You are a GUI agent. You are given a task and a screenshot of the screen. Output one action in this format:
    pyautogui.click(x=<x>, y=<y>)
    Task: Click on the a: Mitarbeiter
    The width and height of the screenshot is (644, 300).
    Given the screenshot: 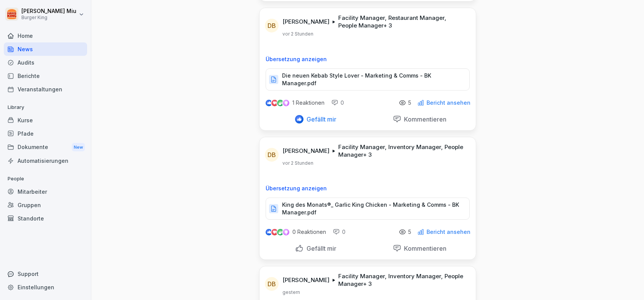 What is the action you would take?
    pyautogui.click(x=45, y=191)
    